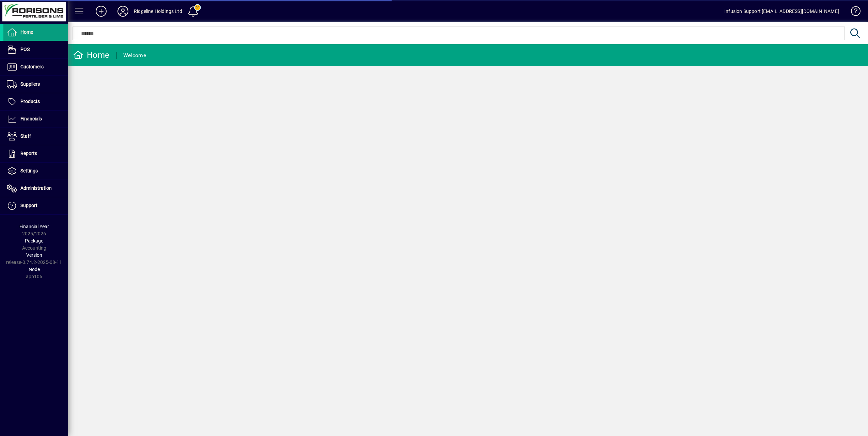  What do you see at coordinates (91, 55) in the screenshot?
I see `div: Home` at bounding box center [91, 55].